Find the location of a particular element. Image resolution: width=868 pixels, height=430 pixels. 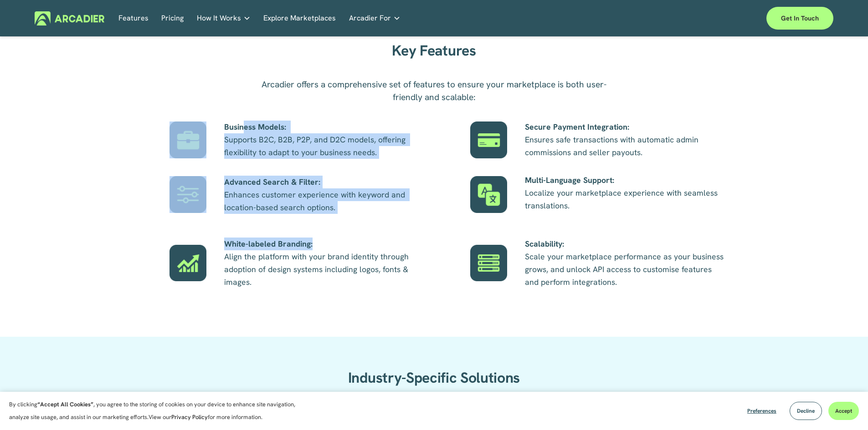

strong: Multi-Language Support: is located at coordinates (570, 180).